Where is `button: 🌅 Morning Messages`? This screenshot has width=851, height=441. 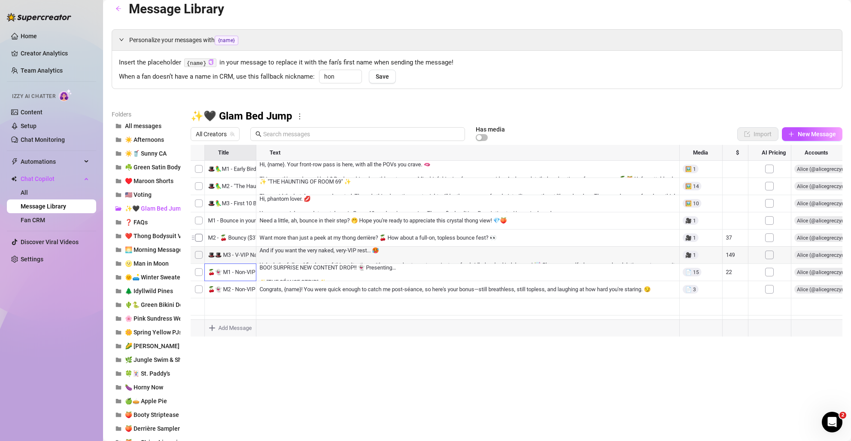
button: 🌅 Morning Messages is located at coordinates (146, 250).